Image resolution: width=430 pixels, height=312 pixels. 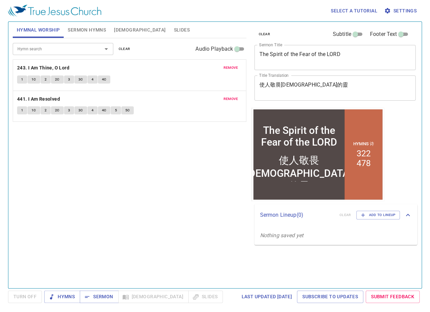 I want to click on button: 5C, so click(x=128, y=110).